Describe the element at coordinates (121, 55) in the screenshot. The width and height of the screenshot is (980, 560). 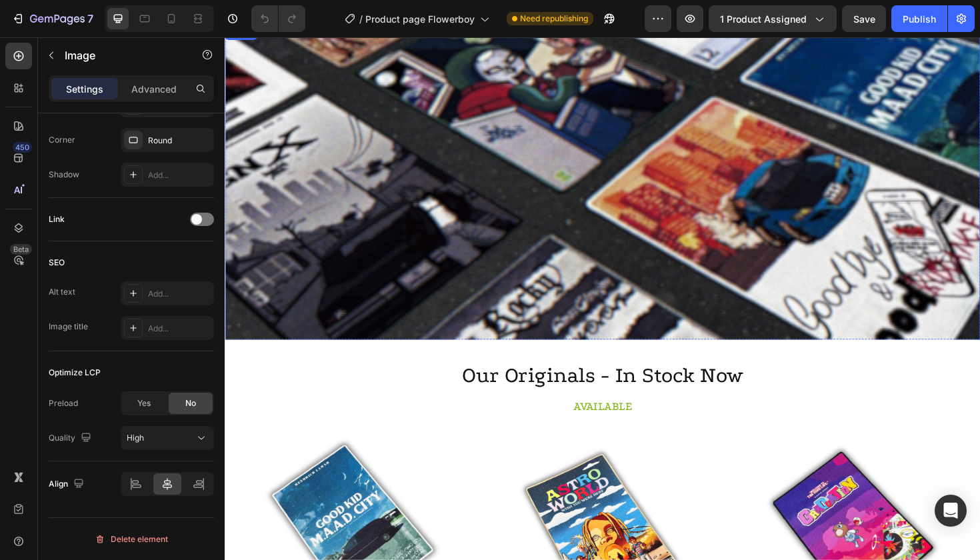
I see `p: Image` at that location.